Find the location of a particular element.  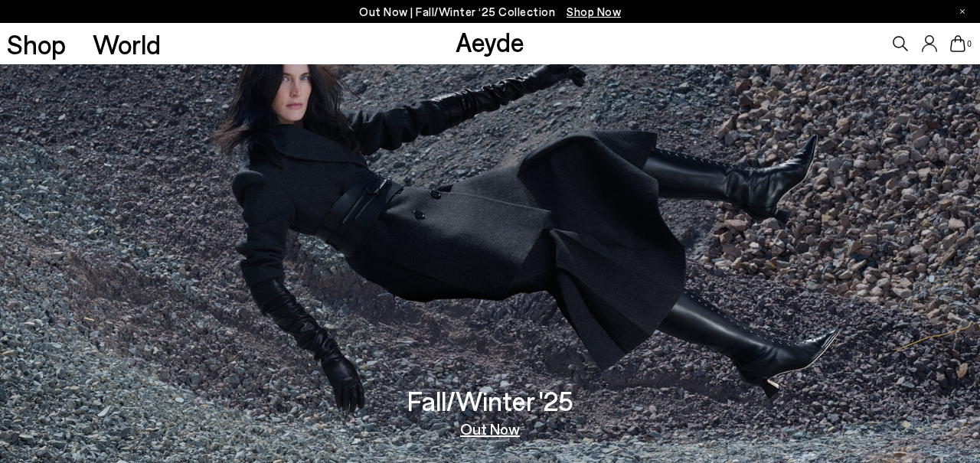

span: Navigate to /collections/new-in is located at coordinates (593, 12).